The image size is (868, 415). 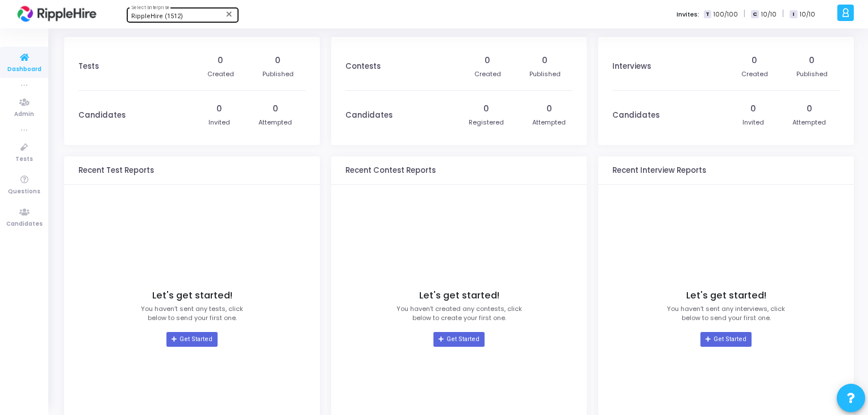 I want to click on h3: Recent Interview Reports, so click(x=659, y=171).